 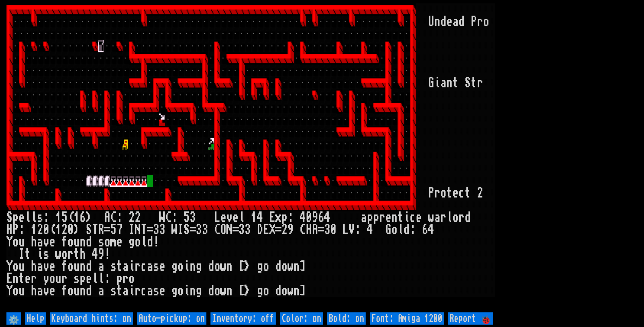 What do you see at coordinates (175, 230) in the screenshot?
I see `div: W` at bounding box center [175, 230].